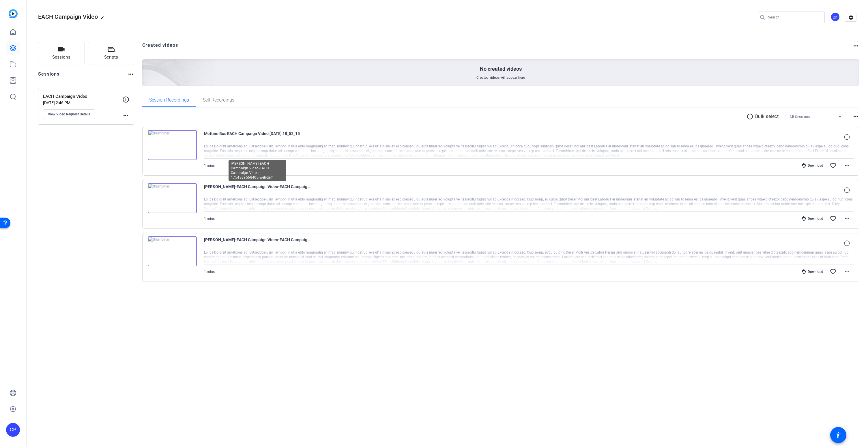 The image size is (868, 446). I want to click on span: Session Recordings, so click(169, 100).